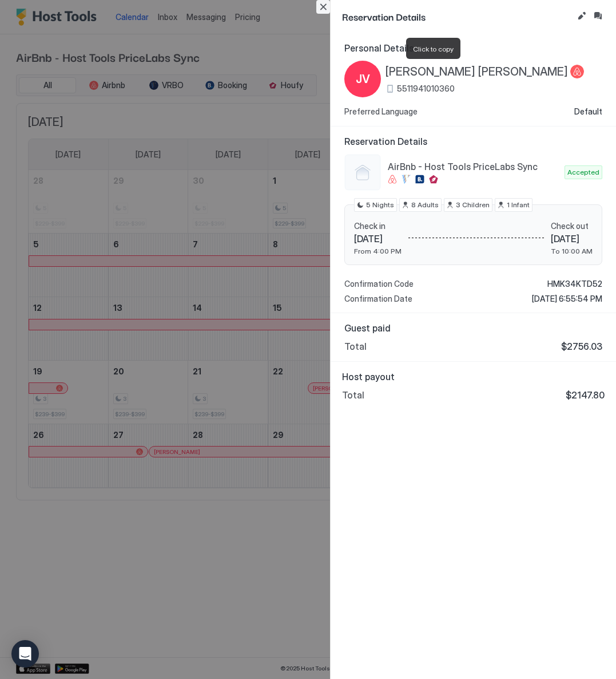  I want to click on span: 5511941010360, so click(426, 88).